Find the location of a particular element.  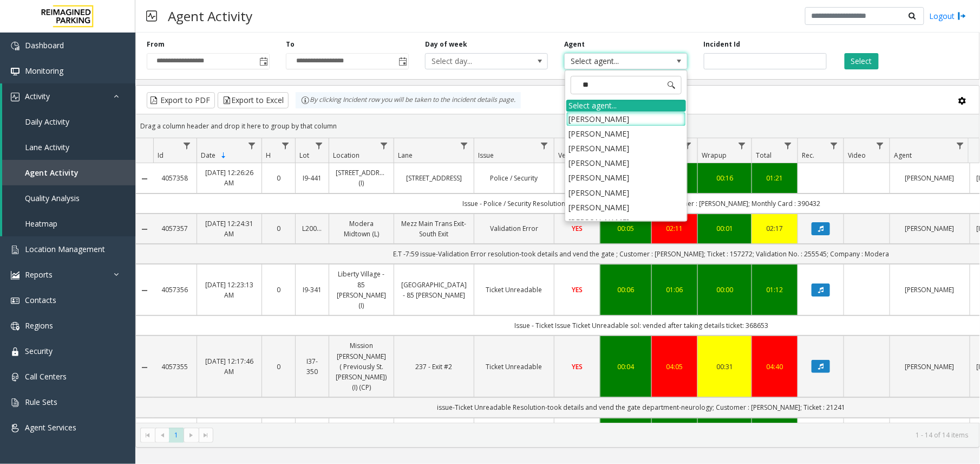

img: pageIcon is located at coordinates (152, 16).